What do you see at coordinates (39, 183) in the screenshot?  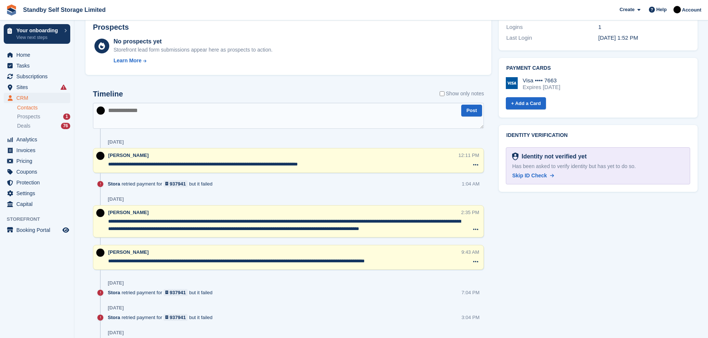 I see `span: Protection` at bounding box center [39, 183].